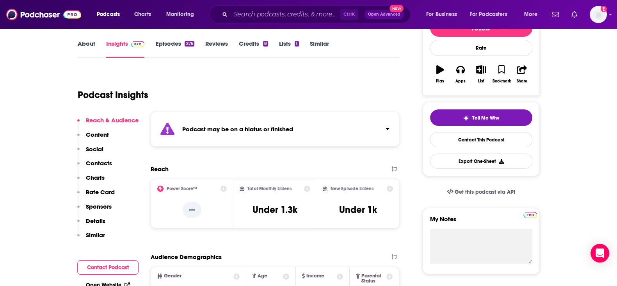  What do you see at coordinates (466, 118) in the screenshot?
I see `img: tell me why sparkle` at bounding box center [466, 118].